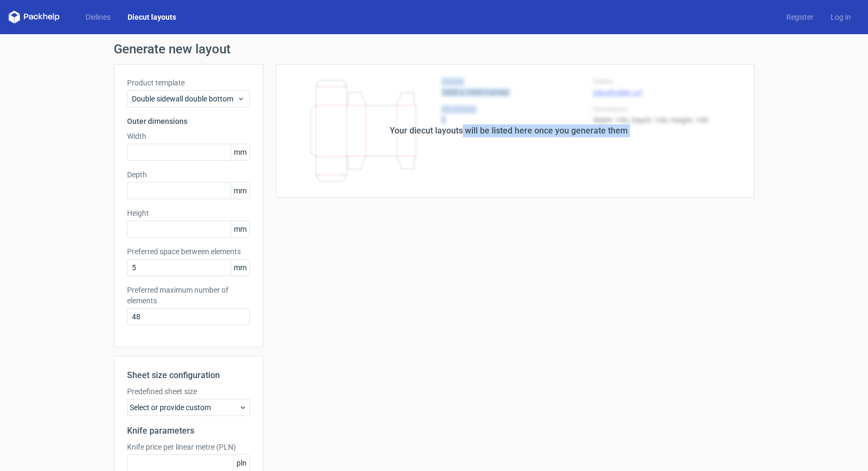 Image resolution: width=868 pixels, height=471 pixels. I want to click on h2: Sheet size configuration, so click(188, 375).